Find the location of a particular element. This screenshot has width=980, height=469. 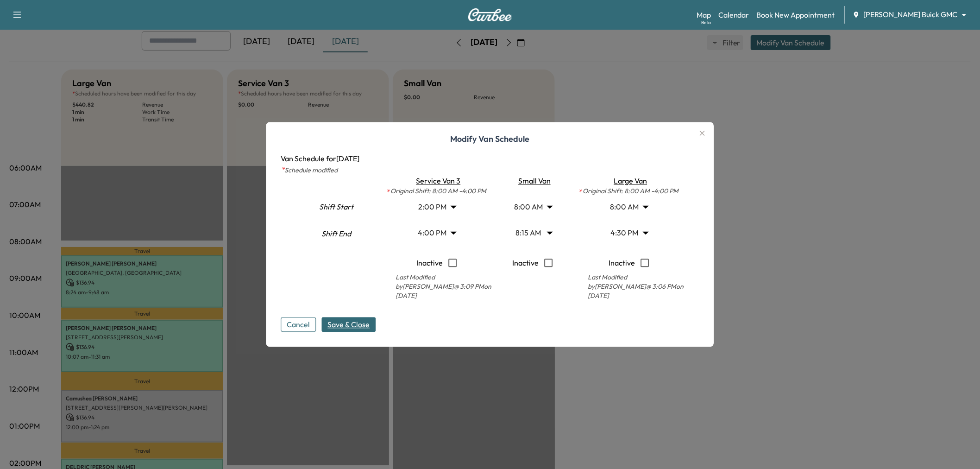

div: 8:15 AM is located at coordinates (532, 233).